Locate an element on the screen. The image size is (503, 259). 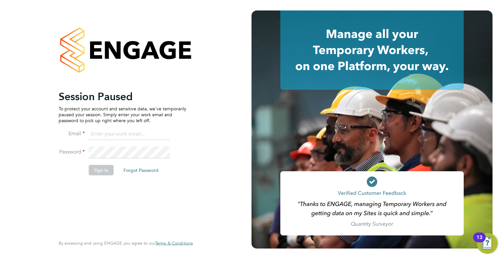
p: To protect your account and sensitive data, we've temporarily paused your session. Simply enter y... is located at coordinates (122, 114).